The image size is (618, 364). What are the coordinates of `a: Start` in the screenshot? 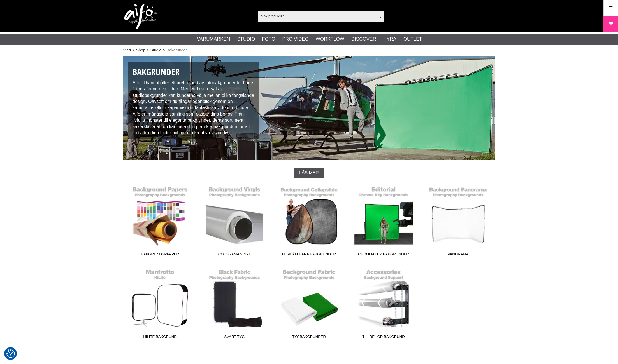 It's located at (127, 50).